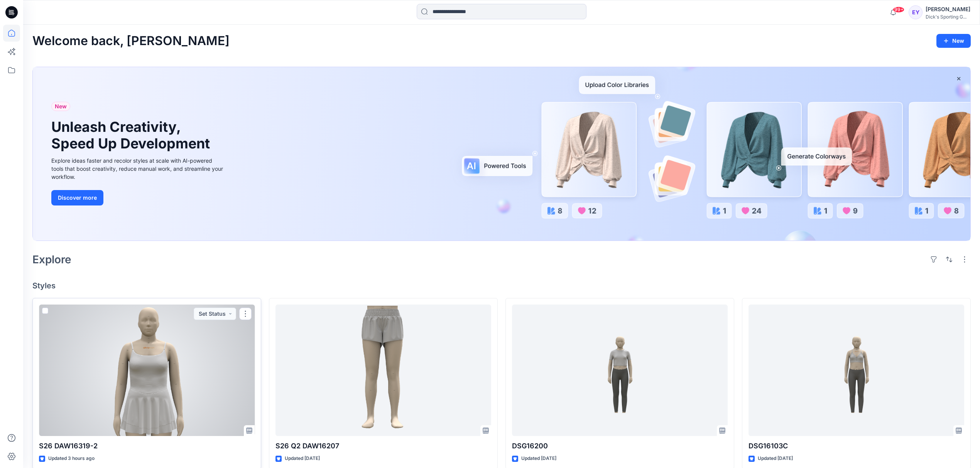  I want to click on p: S26 Q2 DAW16207, so click(383, 446).